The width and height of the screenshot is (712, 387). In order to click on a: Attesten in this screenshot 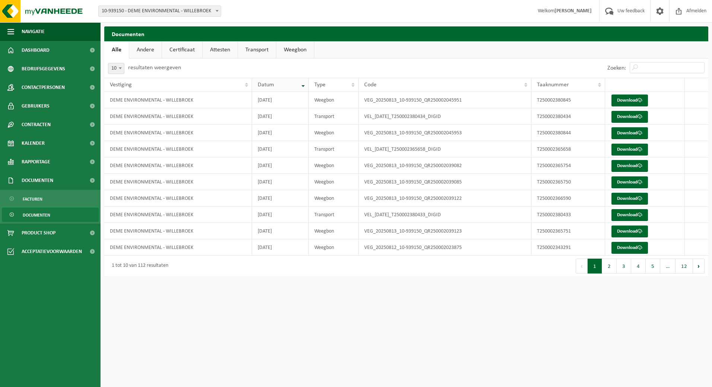, I will do `click(220, 50)`.